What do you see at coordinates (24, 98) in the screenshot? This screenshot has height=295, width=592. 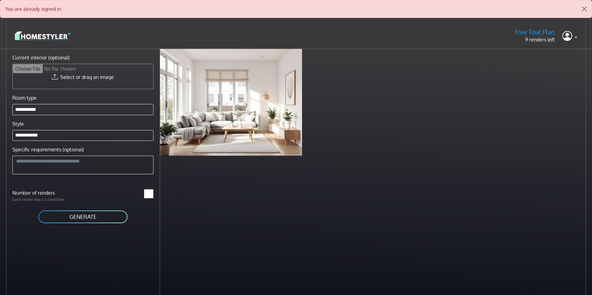 I see `label: Room type` at bounding box center [24, 98].